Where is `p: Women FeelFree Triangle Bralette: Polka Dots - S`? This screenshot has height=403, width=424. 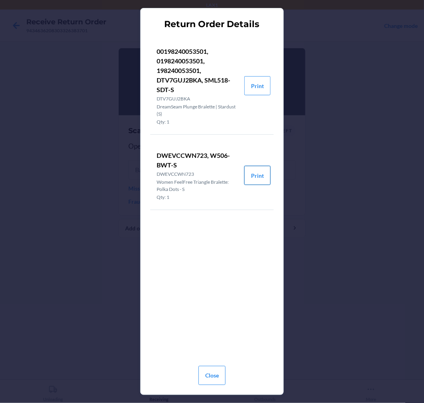 p: Women FeelFree Triangle Bralette: Polka Dots - S is located at coordinates (197, 186).